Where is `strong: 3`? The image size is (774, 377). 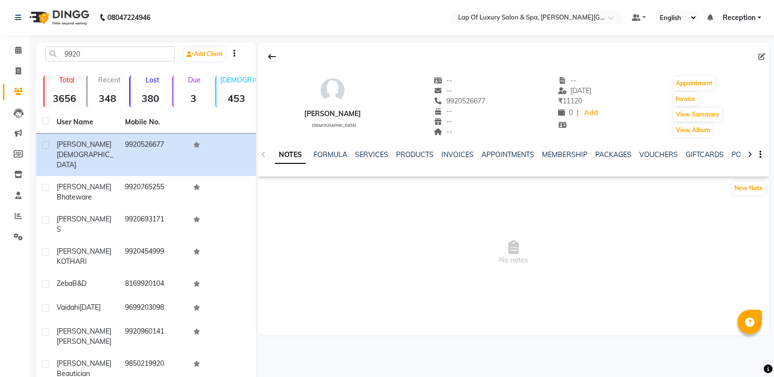 strong: 3 is located at coordinates (193, 98).